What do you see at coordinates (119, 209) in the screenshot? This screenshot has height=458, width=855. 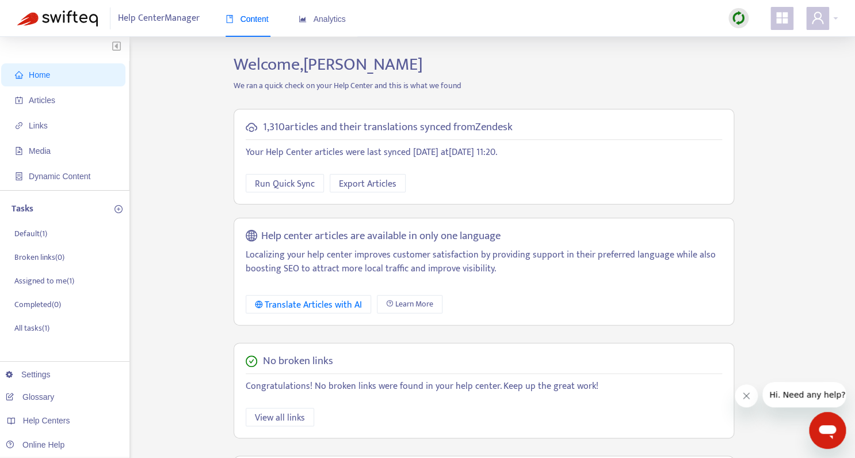 I see `span: plus-circle` at bounding box center [119, 209].